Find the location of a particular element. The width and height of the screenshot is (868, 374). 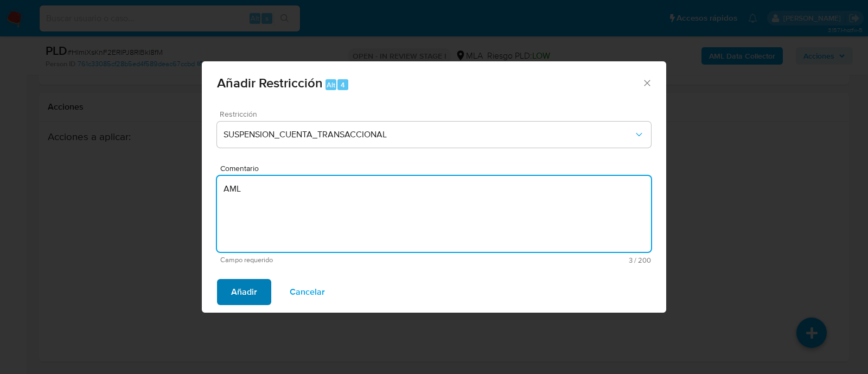

span: 4 is located at coordinates (343, 84).